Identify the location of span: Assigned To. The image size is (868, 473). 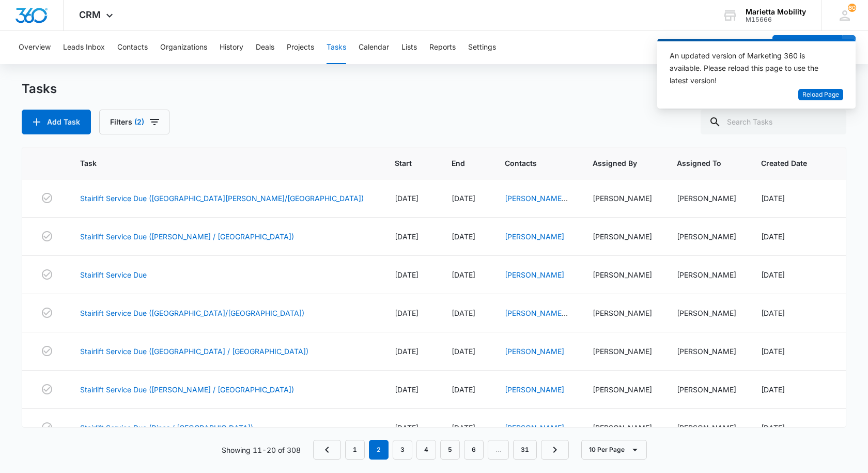
(699, 163).